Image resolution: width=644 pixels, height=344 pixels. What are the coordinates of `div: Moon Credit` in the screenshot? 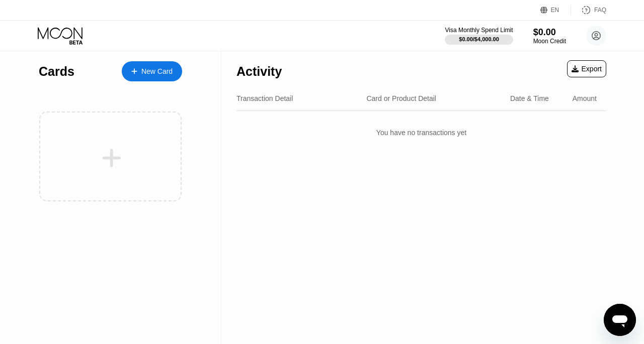 It's located at (549, 41).